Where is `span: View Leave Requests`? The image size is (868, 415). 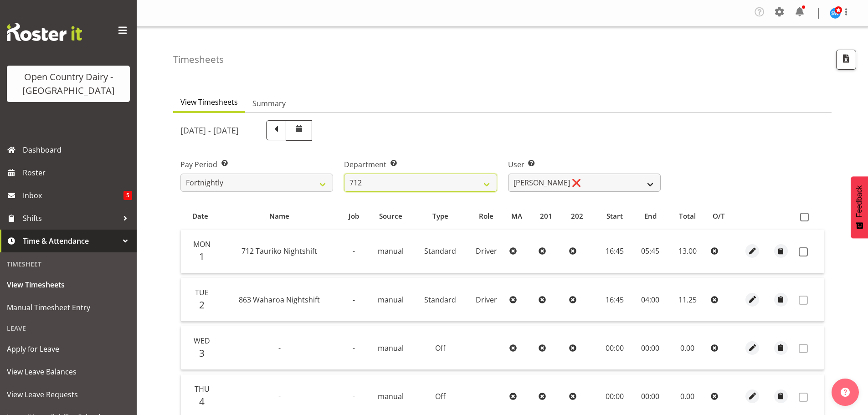 span: View Leave Requests is located at coordinates (68, 395).